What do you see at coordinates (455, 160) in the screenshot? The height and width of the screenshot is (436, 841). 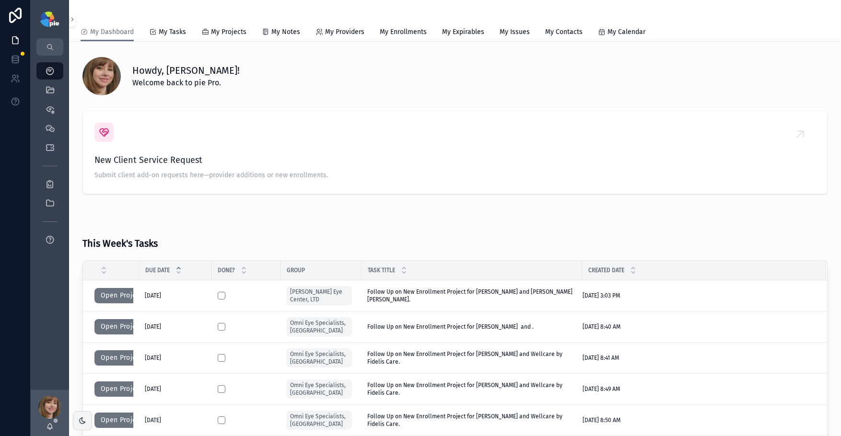 I see `span: New Client Service Request` at bounding box center [455, 160].